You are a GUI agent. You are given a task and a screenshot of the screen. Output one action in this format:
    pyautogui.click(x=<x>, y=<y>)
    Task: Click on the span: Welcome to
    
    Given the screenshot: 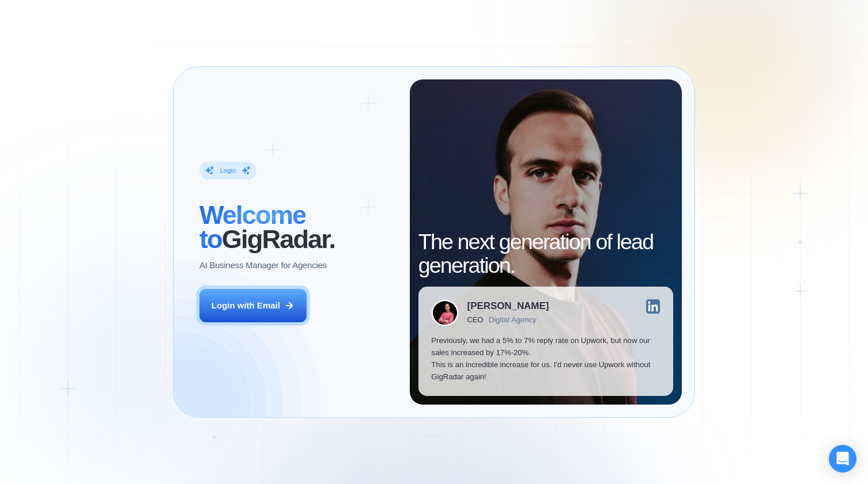 What is the action you would take?
    pyautogui.click(x=252, y=227)
    